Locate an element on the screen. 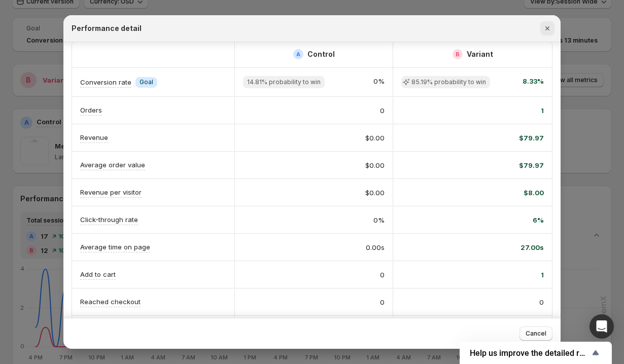 This screenshot has width=624, height=364. p: Revenue per visitor is located at coordinates (110, 192).